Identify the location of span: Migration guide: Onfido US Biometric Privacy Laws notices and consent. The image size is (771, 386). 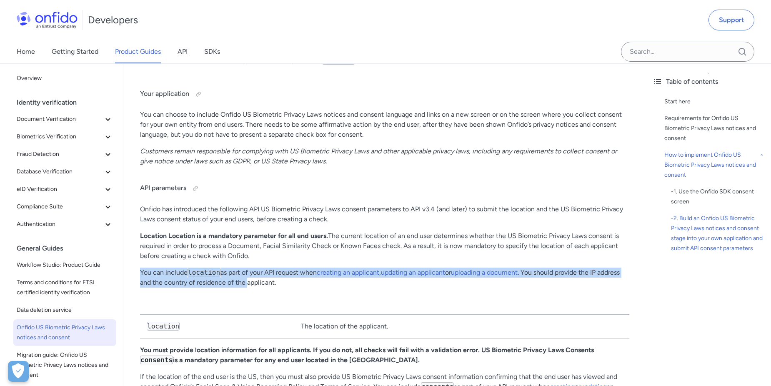
(65, 365).